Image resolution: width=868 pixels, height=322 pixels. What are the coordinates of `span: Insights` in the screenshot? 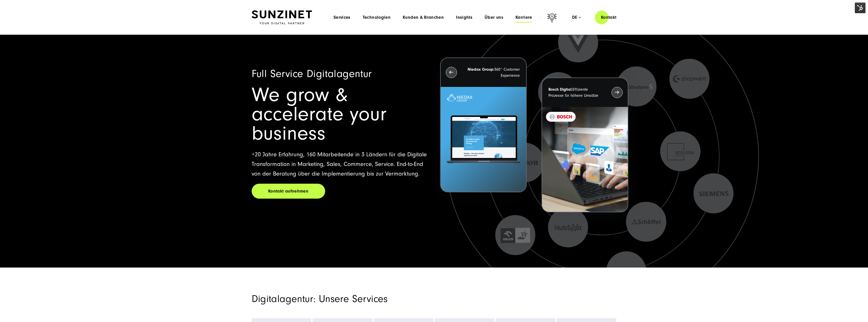 It's located at (464, 18).